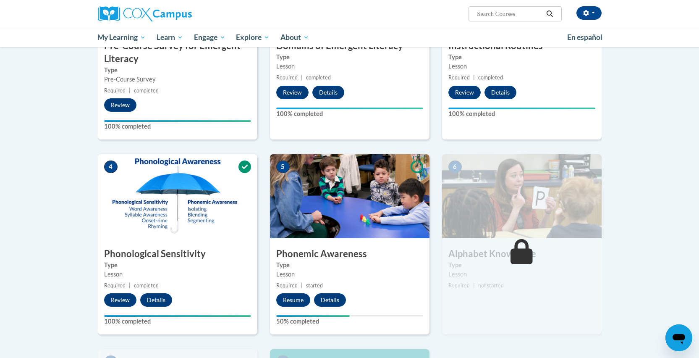 This screenshot has width=699, height=358. I want to click on h3: Alphabet Knowledge, so click(522, 254).